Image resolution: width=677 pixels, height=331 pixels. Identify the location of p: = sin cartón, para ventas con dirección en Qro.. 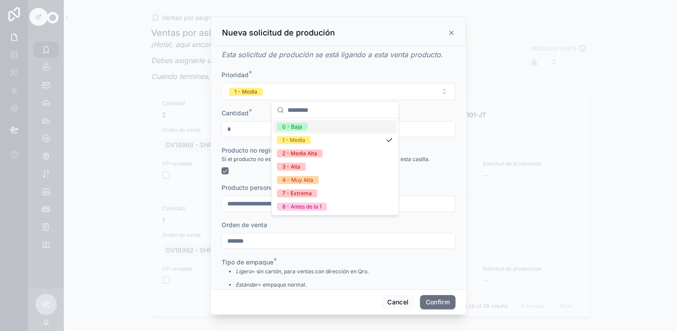
(302, 271).